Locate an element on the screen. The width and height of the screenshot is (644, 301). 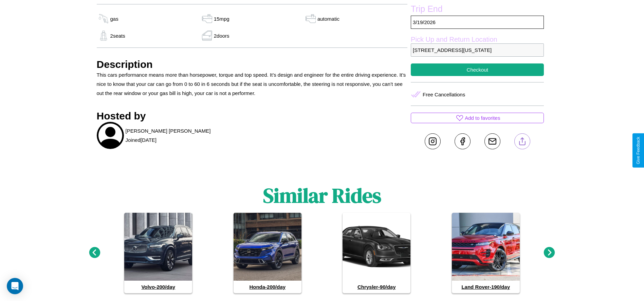
p: 2 seats is located at coordinates (118, 36).